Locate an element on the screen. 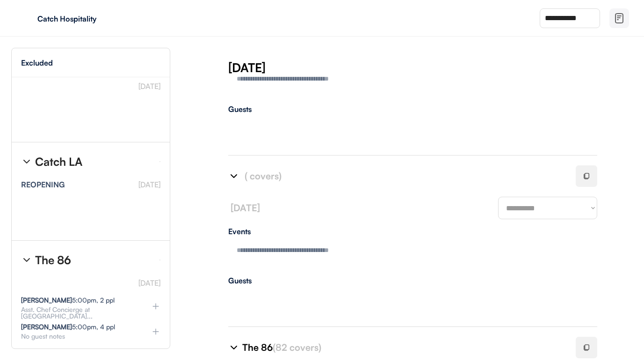  font: ( covers) is located at coordinates (263, 176).